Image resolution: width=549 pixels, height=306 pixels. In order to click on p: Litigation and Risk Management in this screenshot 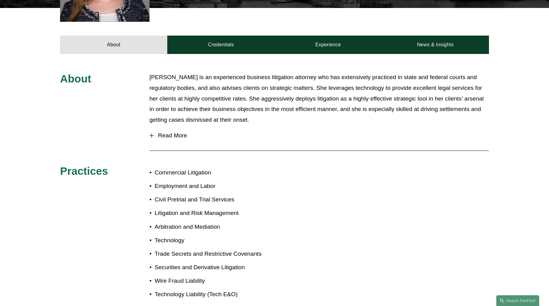, I will do `click(214, 213)`.